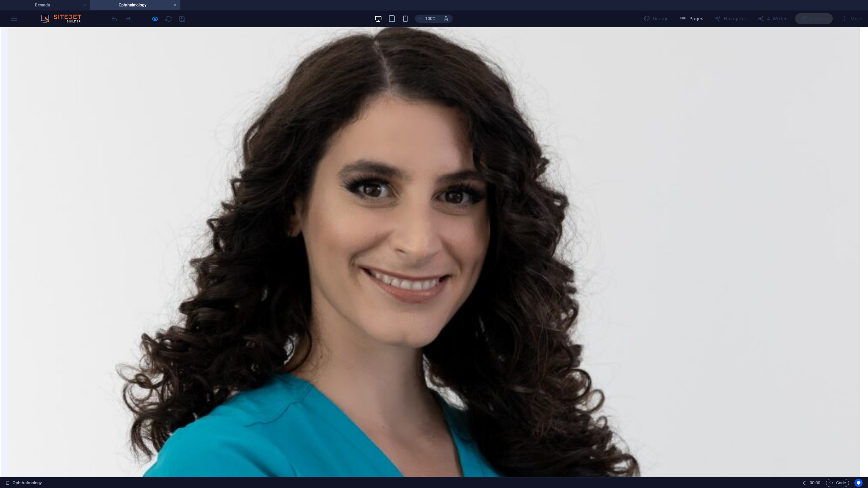 This screenshot has width=868, height=488. What do you see at coordinates (837, 483) in the screenshot?
I see `span: Code` at bounding box center [837, 483].